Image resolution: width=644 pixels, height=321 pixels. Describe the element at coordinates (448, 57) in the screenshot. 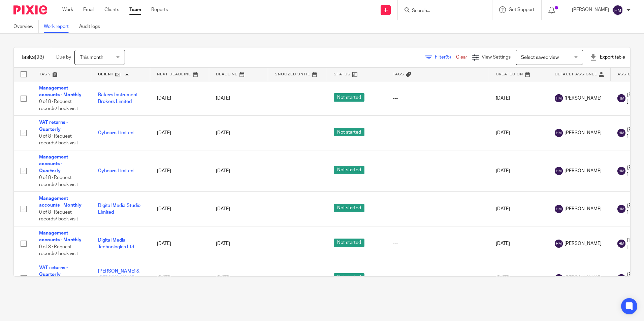

I see `span: (5)` at that location.